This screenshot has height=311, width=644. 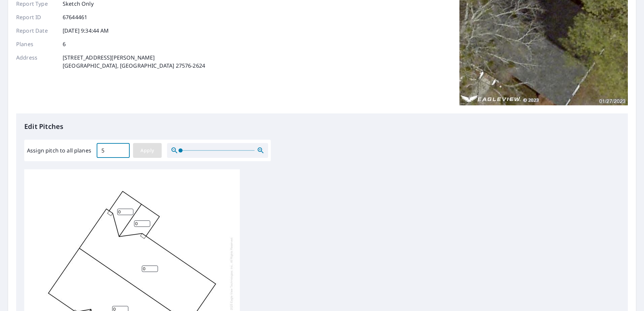 I want to click on input: 00.0, so click(x=113, y=150).